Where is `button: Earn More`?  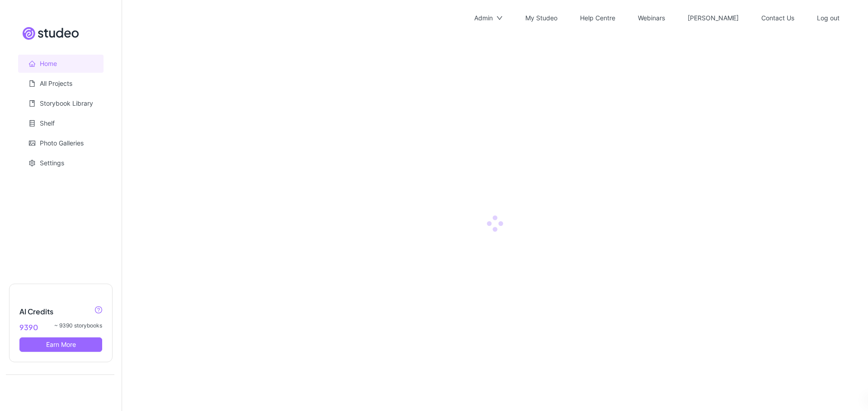 button: Earn More is located at coordinates (61, 345).